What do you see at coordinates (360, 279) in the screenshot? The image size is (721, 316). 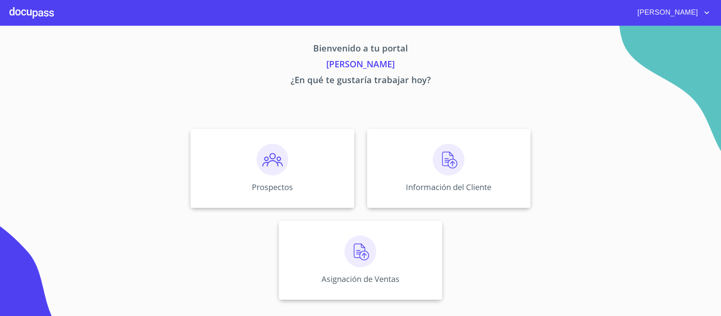 I see `p: Asignación de Ventas` at bounding box center [360, 279].